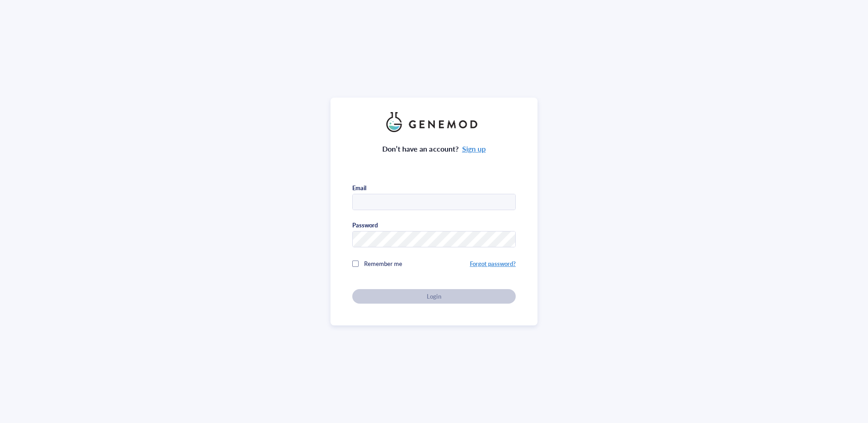 The image size is (868, 423). I want to click on span: Remember me, so click(383, 263).